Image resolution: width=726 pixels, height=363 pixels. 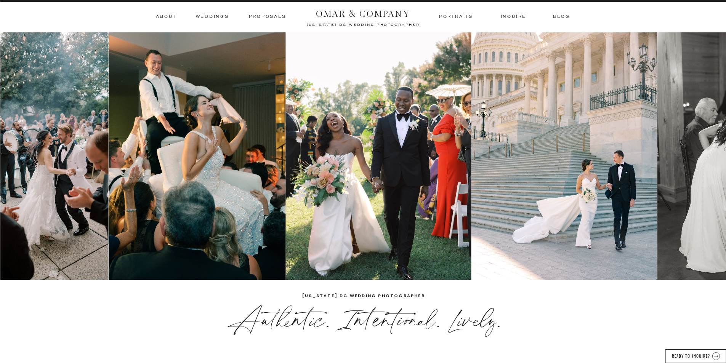 I want to click on h3: READY TO INQUIRE?, so click(x=691, y=355).